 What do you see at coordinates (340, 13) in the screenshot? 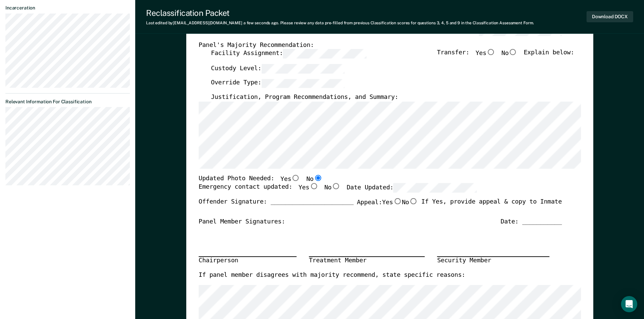
I see `div: Reclassification Packet` at bounding box center [340, 13].